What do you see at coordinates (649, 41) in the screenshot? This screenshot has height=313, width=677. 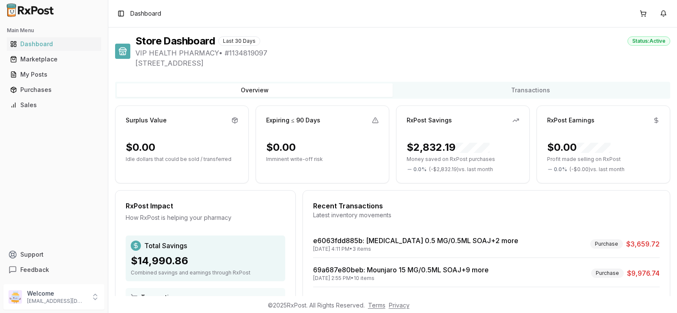 I see `div: Status: Active` at bounding box center [649, 41].